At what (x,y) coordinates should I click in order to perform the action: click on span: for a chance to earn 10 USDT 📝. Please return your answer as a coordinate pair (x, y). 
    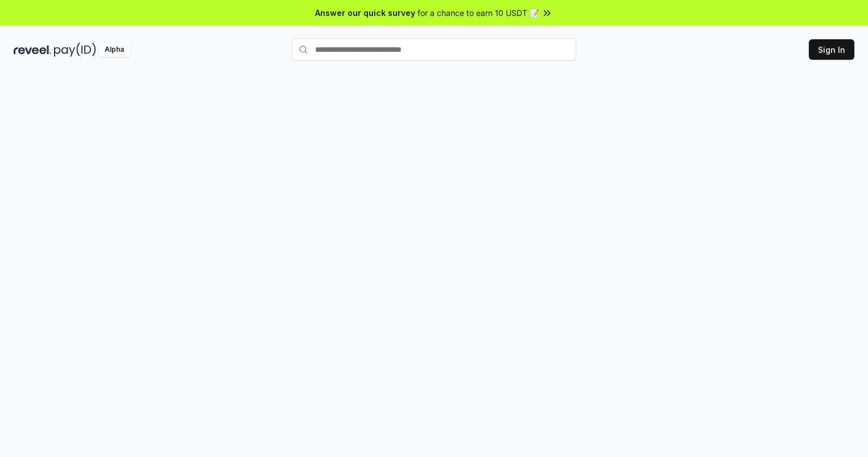
    Looking at the image, I should click on (479, 13).